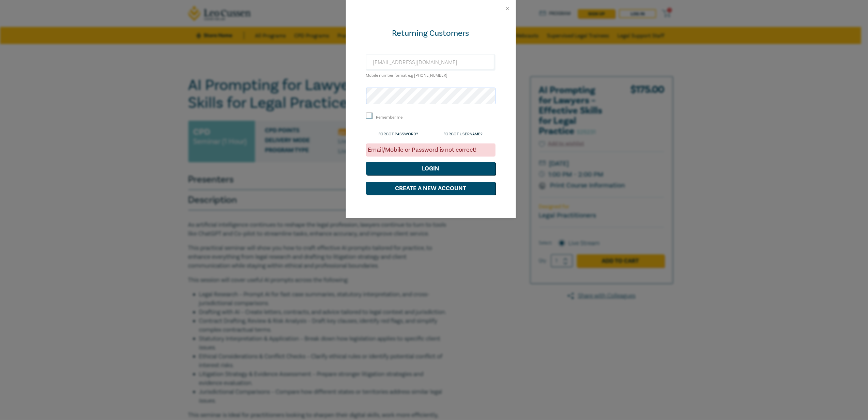 This screenshot has width=868, height=420. Describe the element at coordinates (389, 118) in the screenshot. I see `label: Remember me` at that location.